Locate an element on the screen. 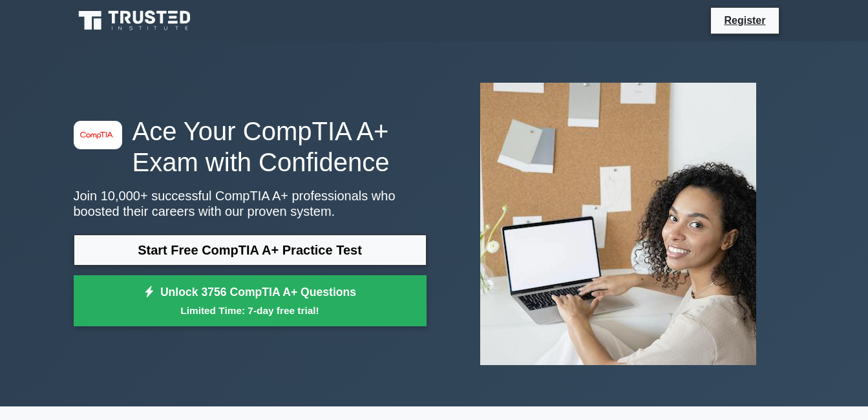  p: Join 10,000+ successful CompTIA A+ professionals who boosted their careers with our proven system. is located at coordinates (250, 204).